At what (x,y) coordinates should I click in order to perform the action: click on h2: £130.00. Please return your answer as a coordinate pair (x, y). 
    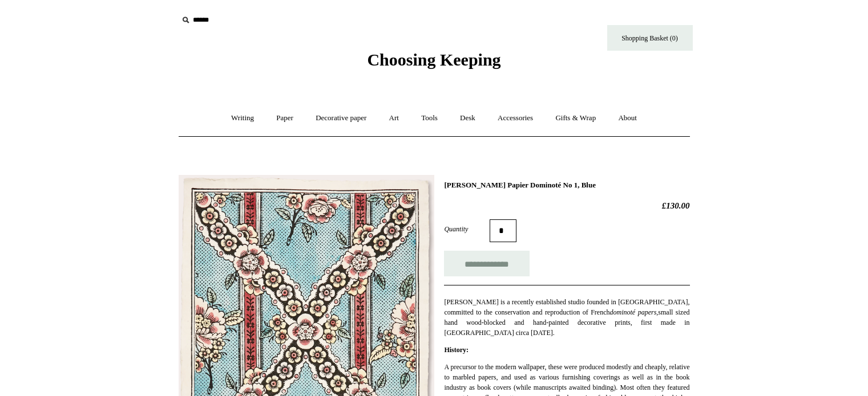
    Looking at the image, I should click on (567, 206).